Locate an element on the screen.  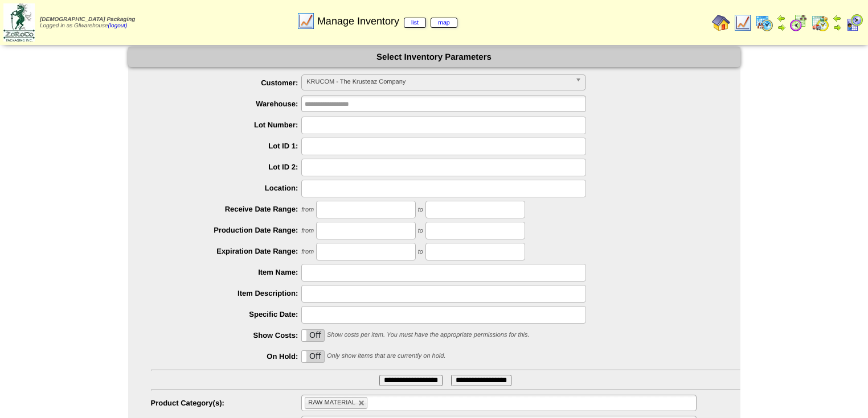
span: KRUCOM - The Krusteaz Company is located at coordinates (438, 82).